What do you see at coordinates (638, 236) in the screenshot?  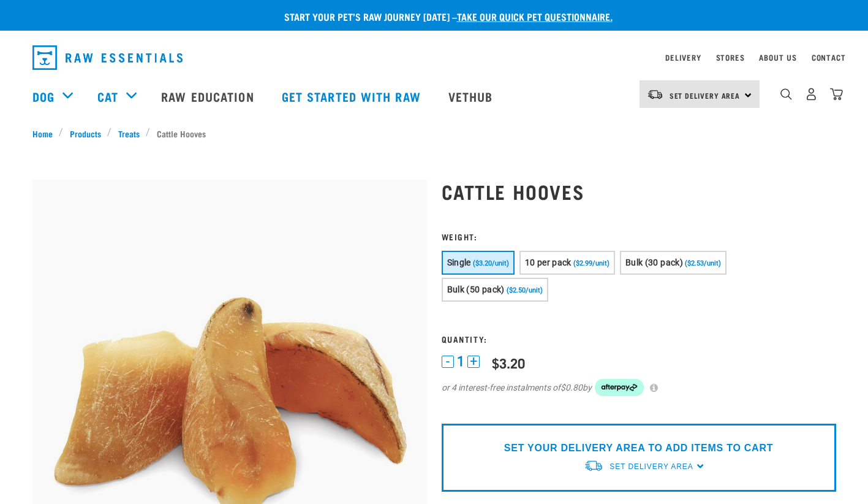 I see `h3: Weight:` at bounding box center [638, 236].